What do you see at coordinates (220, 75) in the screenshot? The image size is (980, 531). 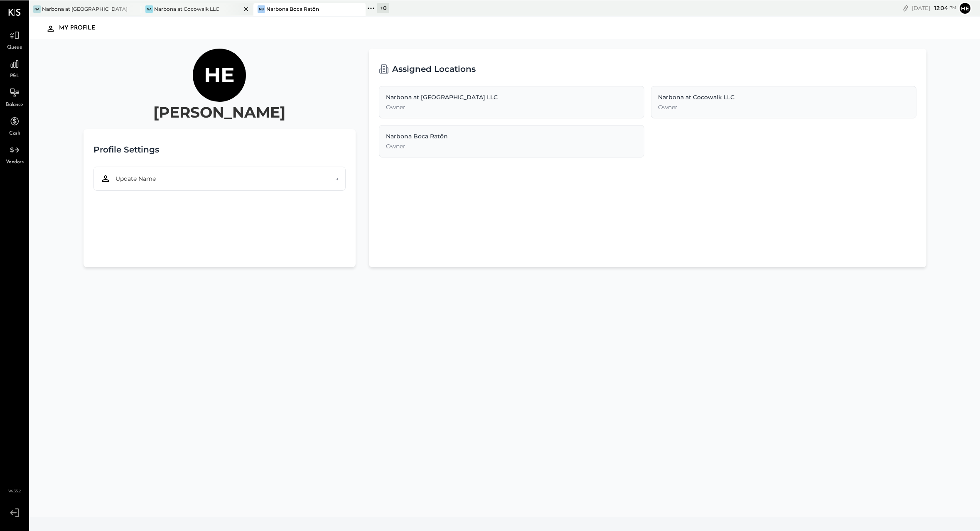 I see `h1: He` at bounding box center [220, 75].